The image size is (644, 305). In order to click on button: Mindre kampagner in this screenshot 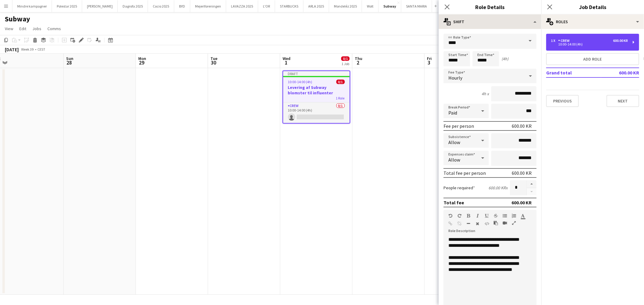, I will do `click(32, 6)`.